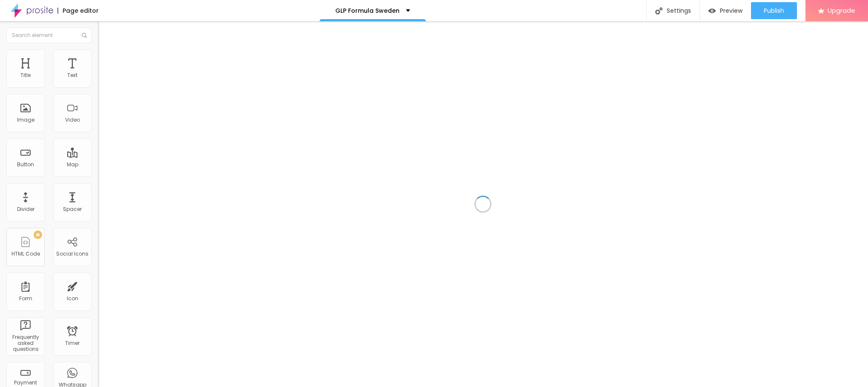 The height and width of the screenshot is (387, 868). I want to click on div: Icon, so click(72, 298).